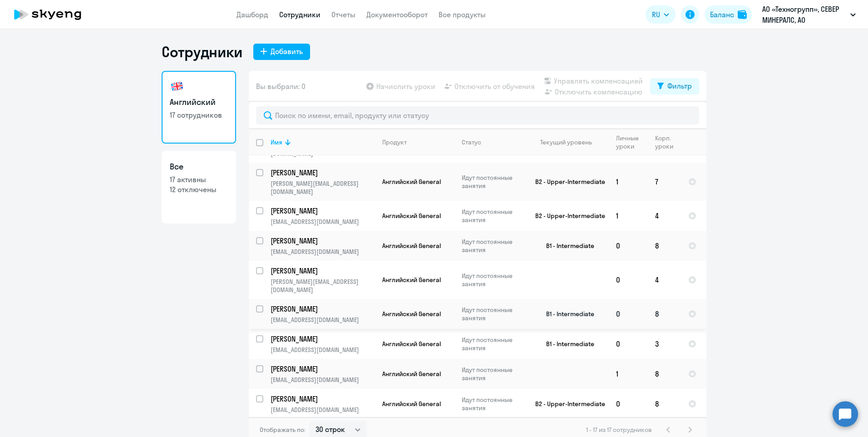 The image size is (868, 437). What do you see at coordinates (280, 87) in the screenshot?
I see `span: Вы выбрали: 0` at bounding box center [280, 87].